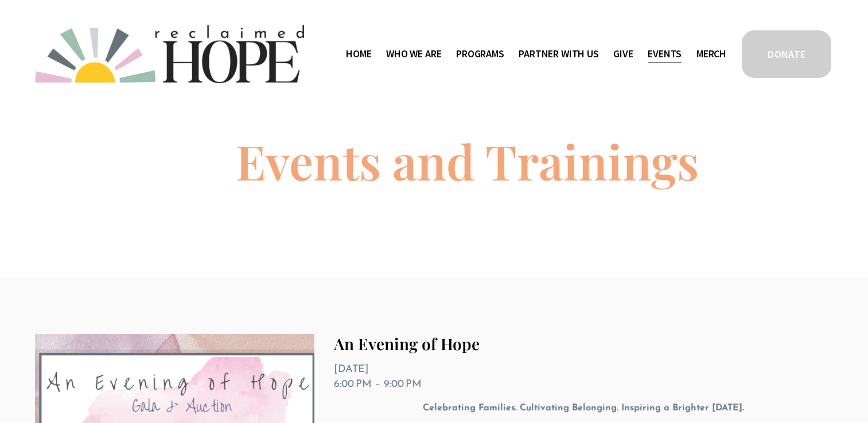 The image size is (868, 423). What do you see at coordinates (558, 54) in the screenshot?
I see `span: Partner With Us` at bounding box center [558, 54].